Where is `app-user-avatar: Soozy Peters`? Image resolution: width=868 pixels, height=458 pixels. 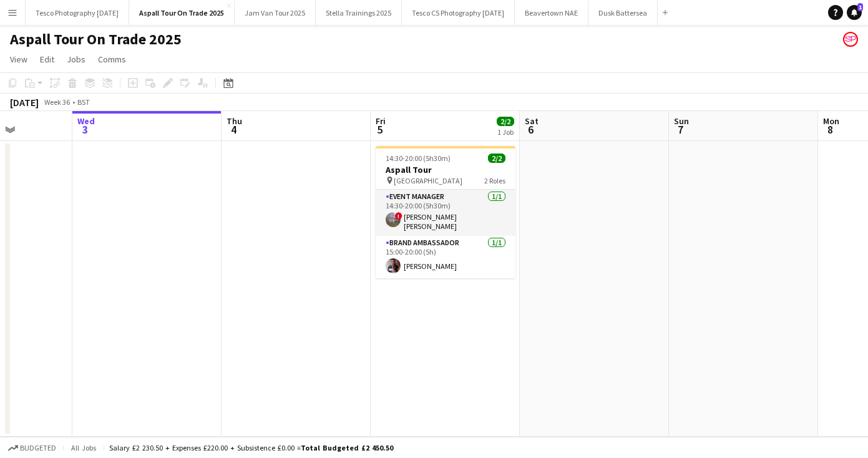
app-user-avatar: Soozy Peters is located at coordinates (850, 39).